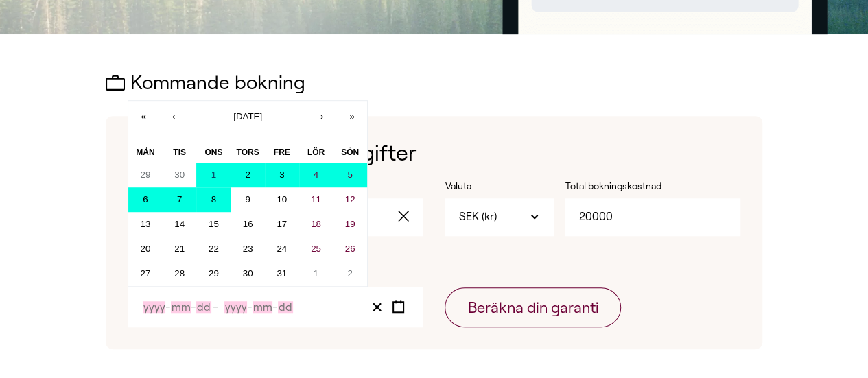 This screenshot has height=378, width=868. Describe the element at coordinates (180, 224) in the screenshot. I see `button: 14 oktober 2025` at that location.